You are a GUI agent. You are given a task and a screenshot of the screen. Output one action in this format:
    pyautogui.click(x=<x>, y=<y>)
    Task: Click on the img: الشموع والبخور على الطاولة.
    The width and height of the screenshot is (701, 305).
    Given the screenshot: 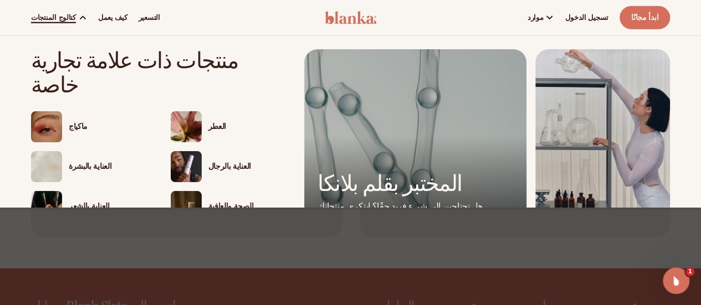 What is the action you would take?
    pyautogui.click(x=186, y=207)
    